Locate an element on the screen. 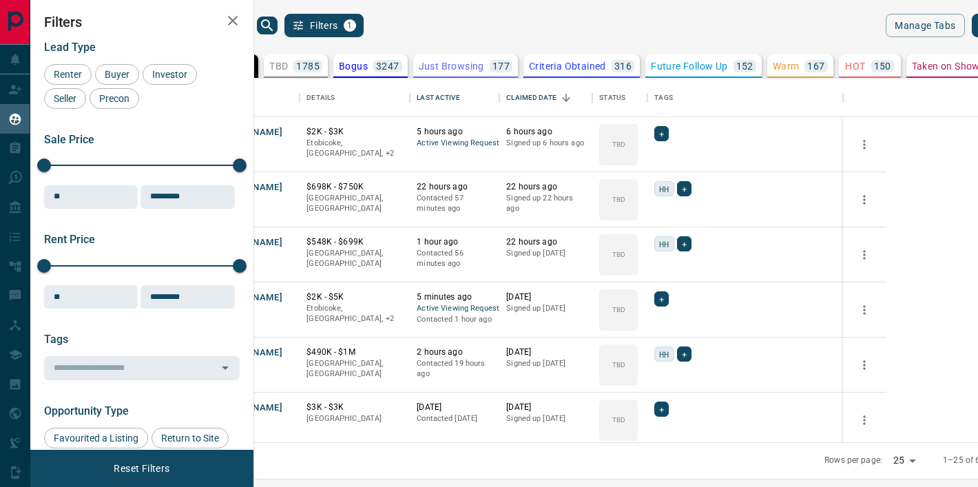  p: 316 is located at coordinates (623, 66).